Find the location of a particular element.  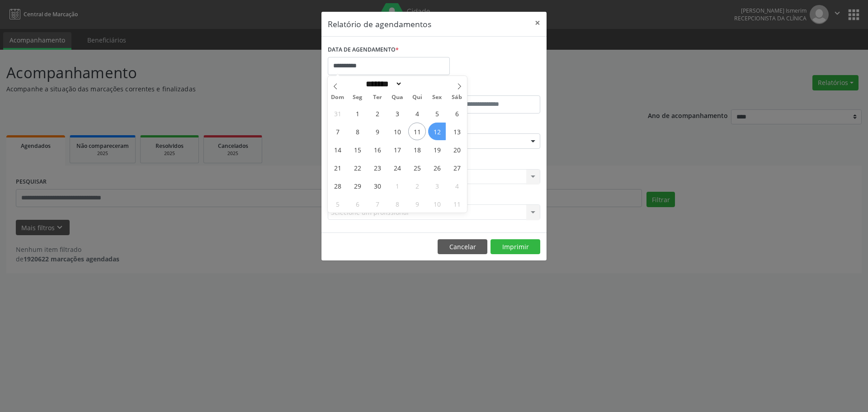

span: Setembro 7, 2025 is located at coordinates (337, 131).